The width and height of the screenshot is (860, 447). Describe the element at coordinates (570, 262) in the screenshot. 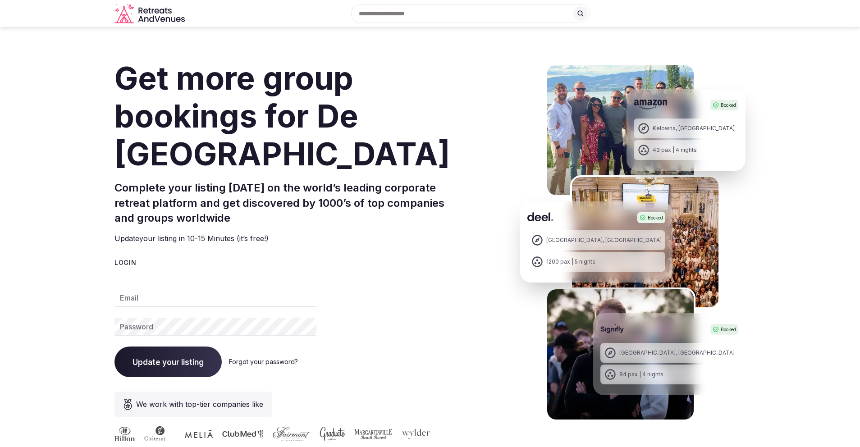

I see `div: 1200 pax | 5 nights` at that location.